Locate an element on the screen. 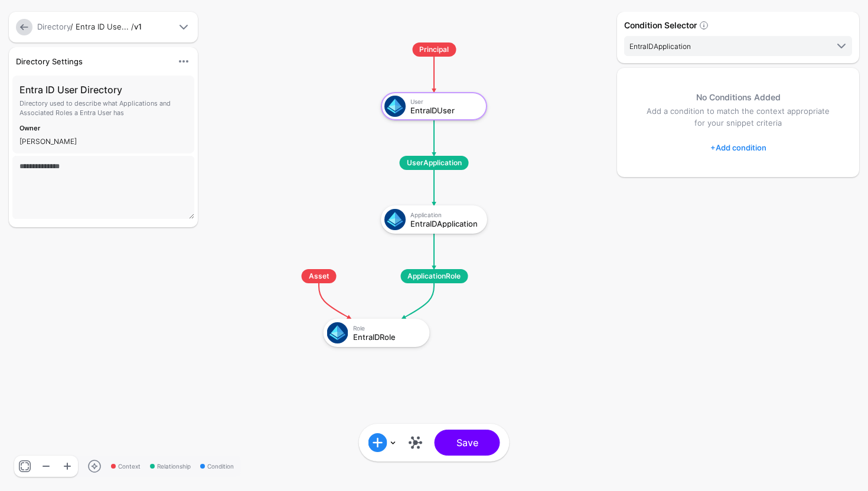 The width and height of the screenshot is (868, 491). div: / Entra ID Use... / is located at coordinates (104, 27).